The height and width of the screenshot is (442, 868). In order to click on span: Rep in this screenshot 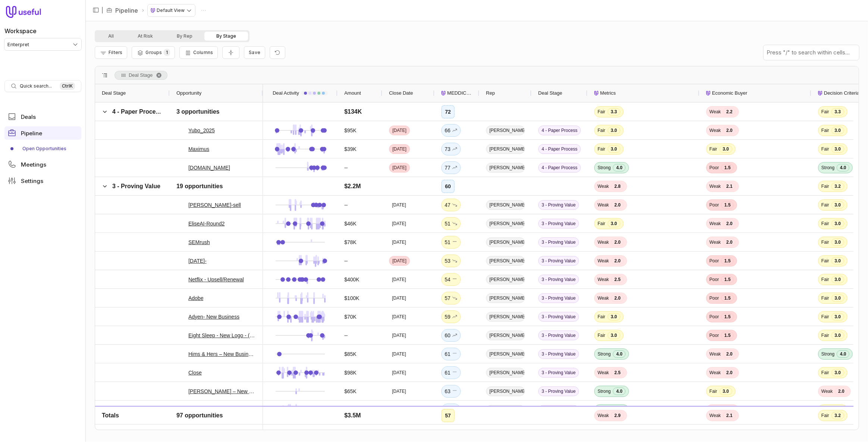, I will do `click(491, 93)`.